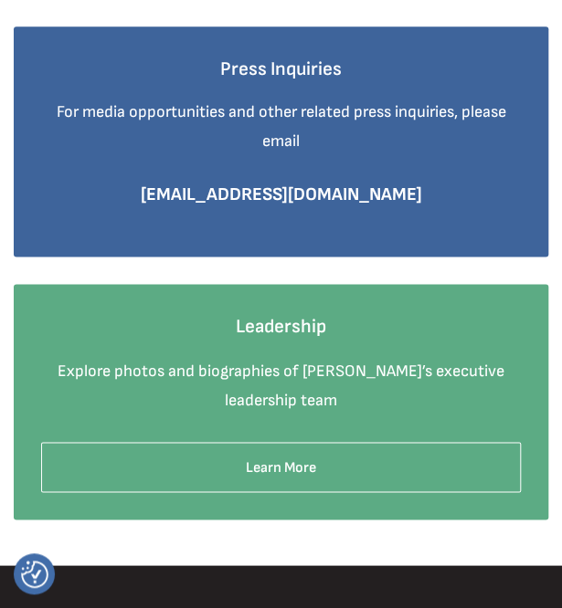 The image size is (562, 608). Describe the element at coordinates (280, 467) in the screenshot. I see `a: Learn More` at that location.